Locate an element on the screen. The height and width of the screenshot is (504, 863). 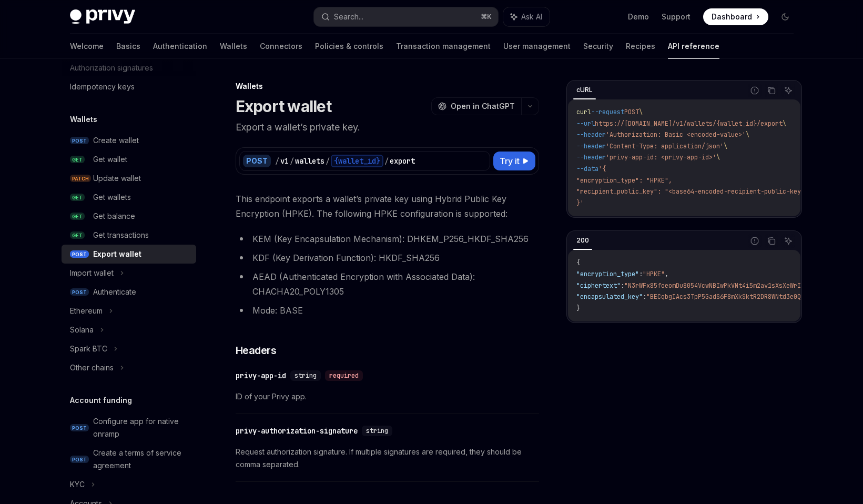
a: Welcome is located at coordinates (87, 47).